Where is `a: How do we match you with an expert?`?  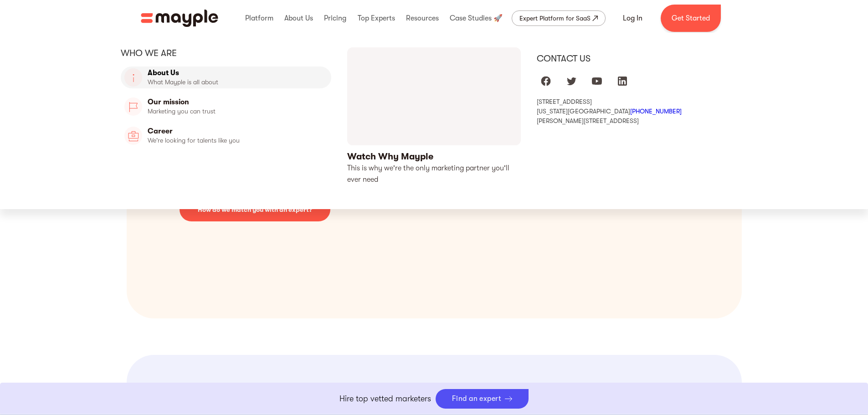 a: How do we match you with an expert? is located at coordinates (254, 209).